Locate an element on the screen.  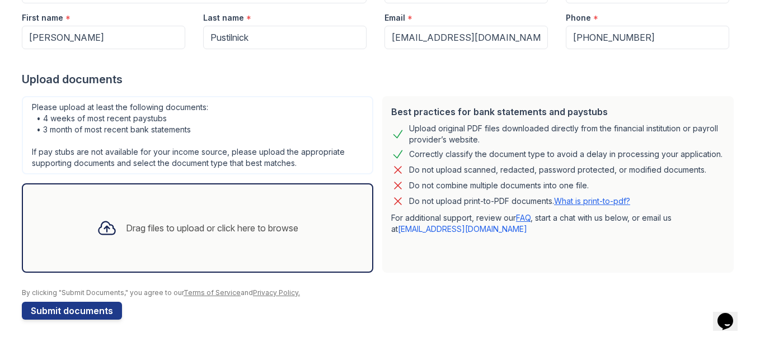
a: Privacy Policy. is located at coordinates (276, 293).